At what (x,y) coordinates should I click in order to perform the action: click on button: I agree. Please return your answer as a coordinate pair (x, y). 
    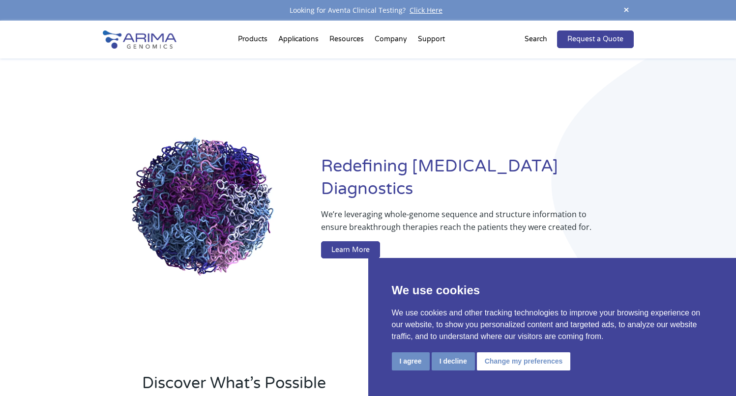
    Looking at the image, I should click on (411, 361).